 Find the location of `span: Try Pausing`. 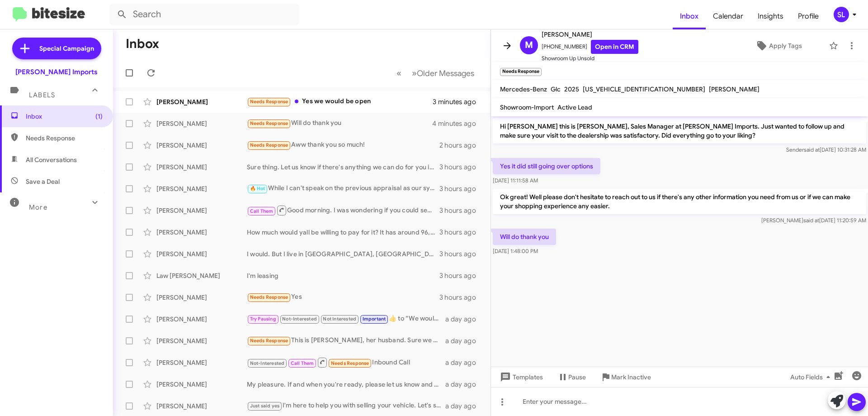

span: Try Pausing is located at coordinates (263, 318).